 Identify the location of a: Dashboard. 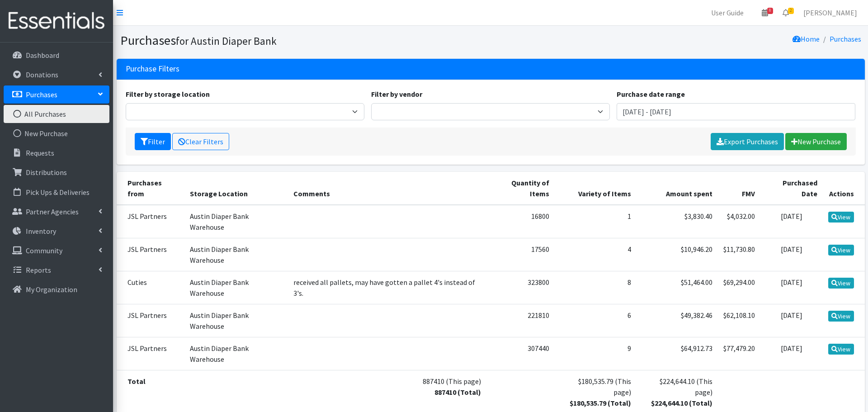
(57, 55).